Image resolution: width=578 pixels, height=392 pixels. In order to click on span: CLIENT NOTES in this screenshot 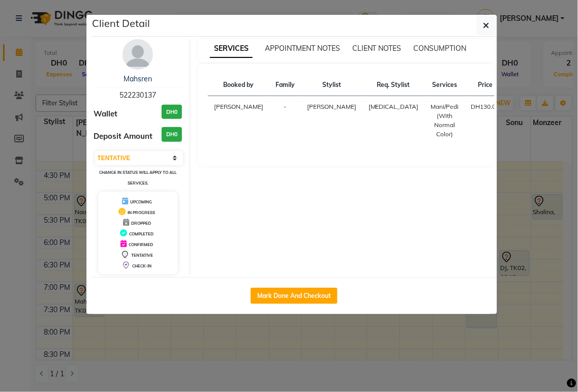, I will do `click(377, 48)`.